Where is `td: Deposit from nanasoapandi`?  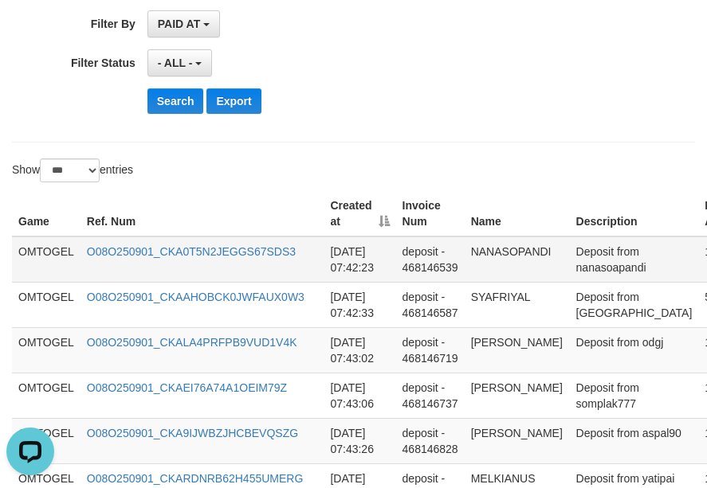
td: Deposit from nanasoapandi is located at coordinates (634, 260).